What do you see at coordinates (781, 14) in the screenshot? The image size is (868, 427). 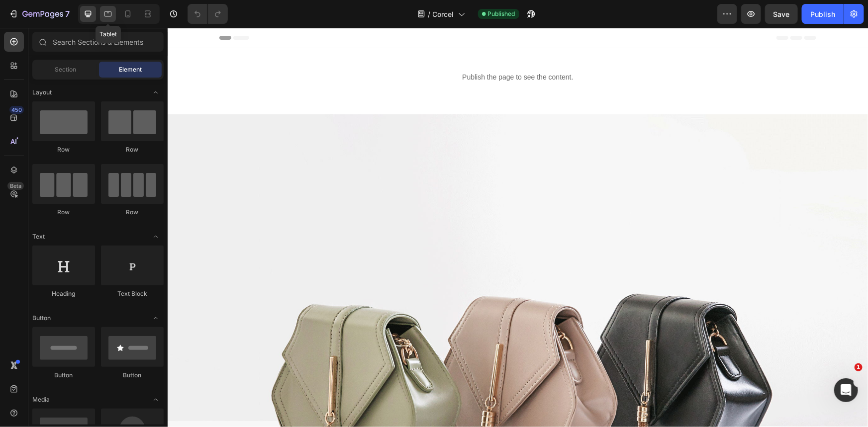 I see `button: Save` at bounding box center [781, 14].